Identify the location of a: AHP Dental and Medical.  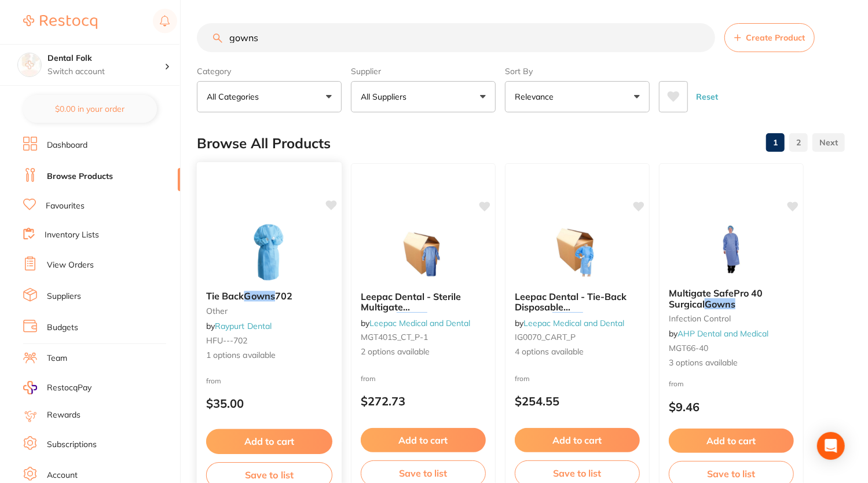
(722, 333).